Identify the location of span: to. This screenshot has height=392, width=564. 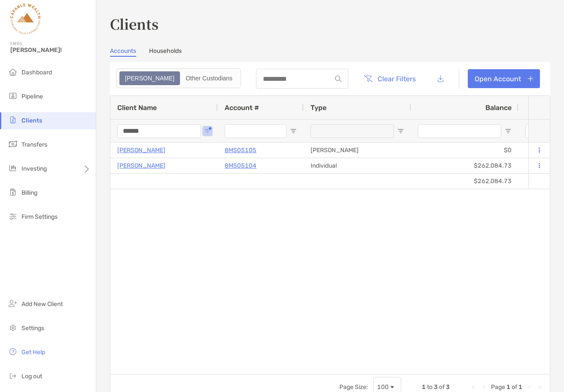
(430, 387).